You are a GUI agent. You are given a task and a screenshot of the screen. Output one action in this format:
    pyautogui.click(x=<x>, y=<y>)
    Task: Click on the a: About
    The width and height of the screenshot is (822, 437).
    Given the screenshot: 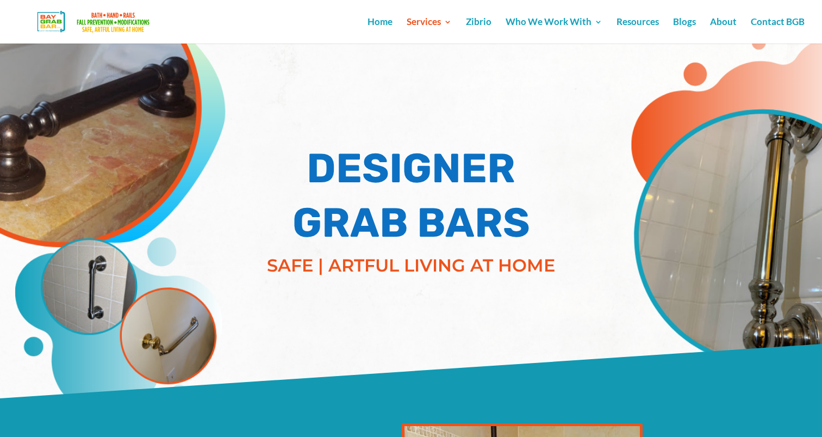 What is the action you would take?
    pyautogui.click(x=723, y=30)
    